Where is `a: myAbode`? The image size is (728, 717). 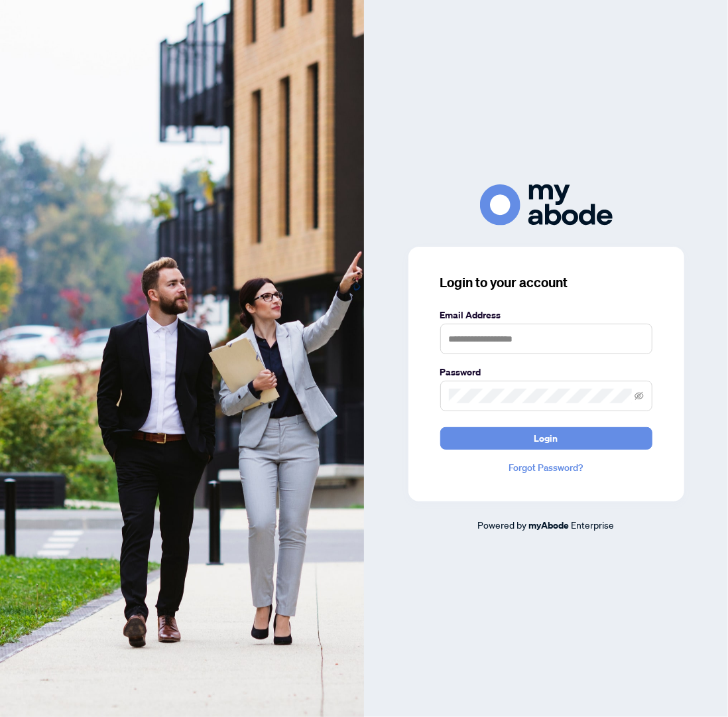 a: myAbode is located at coordinates (549, 525).